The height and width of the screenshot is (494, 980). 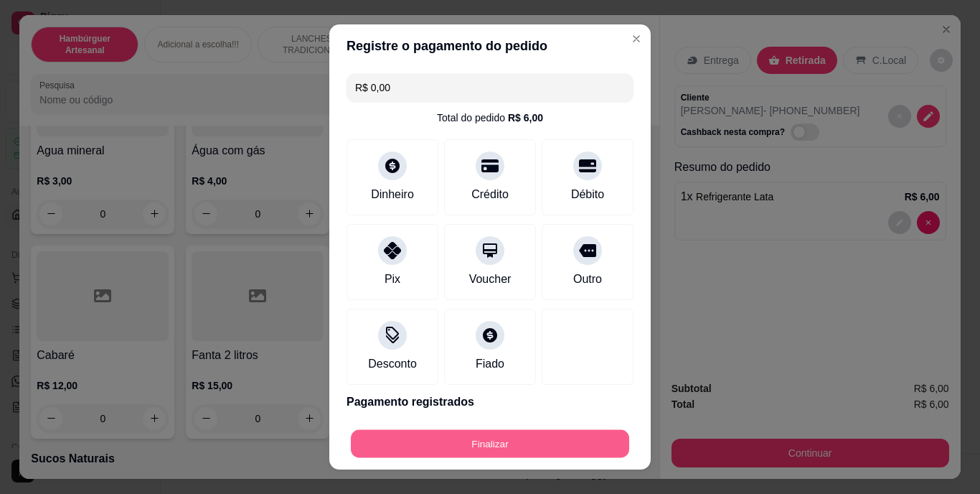 I want to click on p: Pagamento registrados, so click(x=490, y=402).